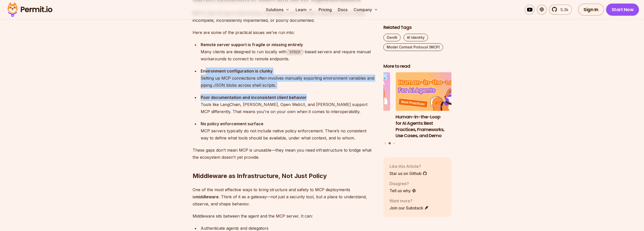  I want to click on button: Go to slide 1, so click(385, 144).